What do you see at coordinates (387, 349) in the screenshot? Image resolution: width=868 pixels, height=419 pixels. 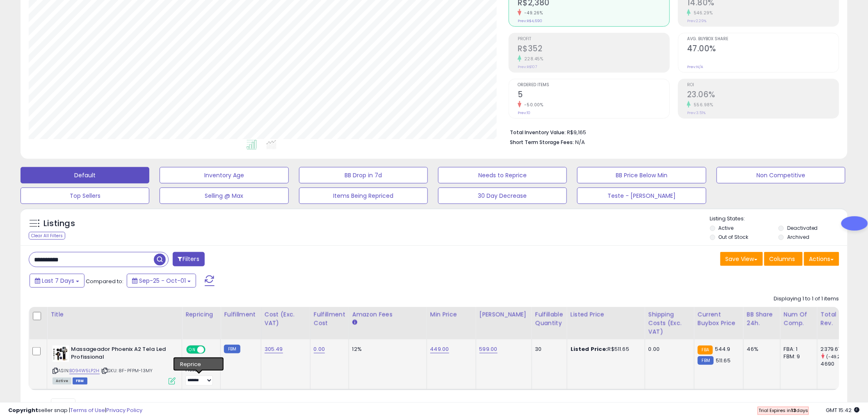 I see `div: 12%` at bounding box center [387, 349].